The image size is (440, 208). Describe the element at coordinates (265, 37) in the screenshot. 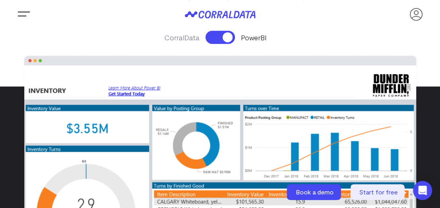

I see `span: PowerBI` at that location.